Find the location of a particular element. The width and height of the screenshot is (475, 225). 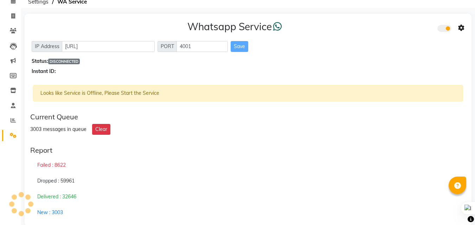

div: 3003 messages in queue is located at coordinates (58, 129).